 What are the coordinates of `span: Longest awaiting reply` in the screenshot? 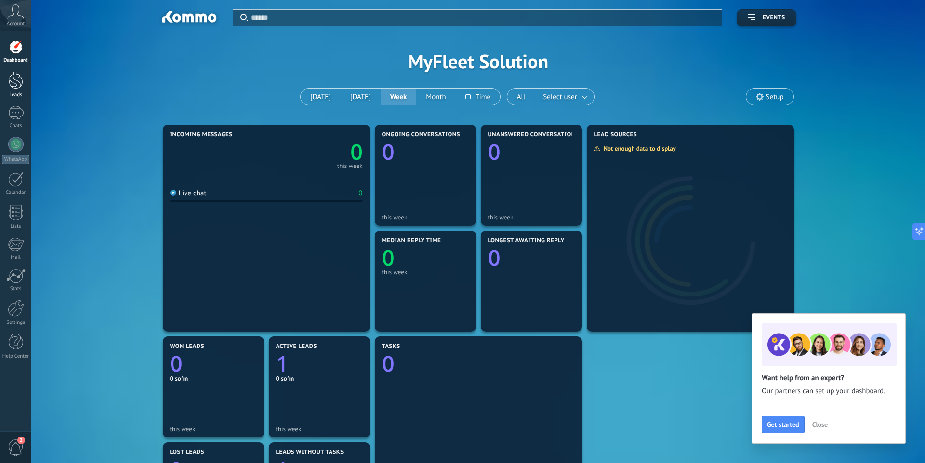 It's located at (526, 241).